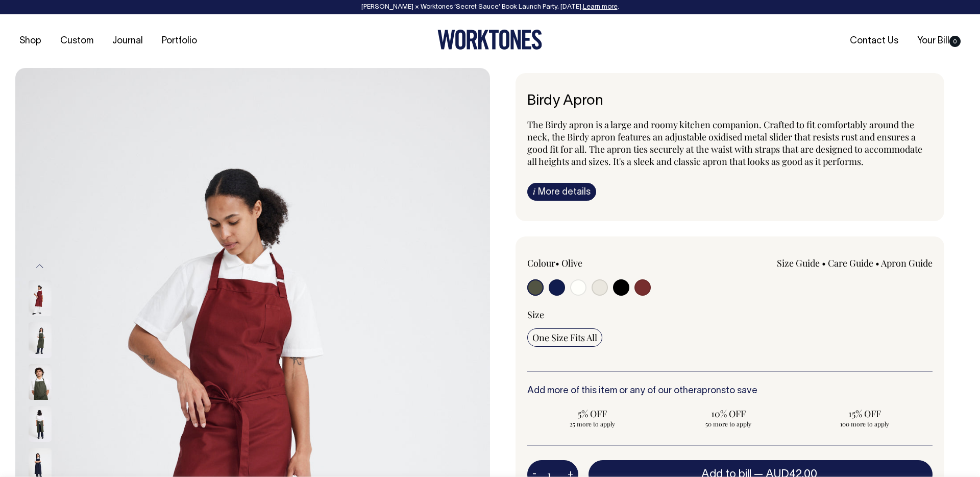 This screenshot has height=477, width=980. What do you see at coordinates (600, 7) in the screenshot?
I see `a: Learn more` at bounding box center [600, 7].